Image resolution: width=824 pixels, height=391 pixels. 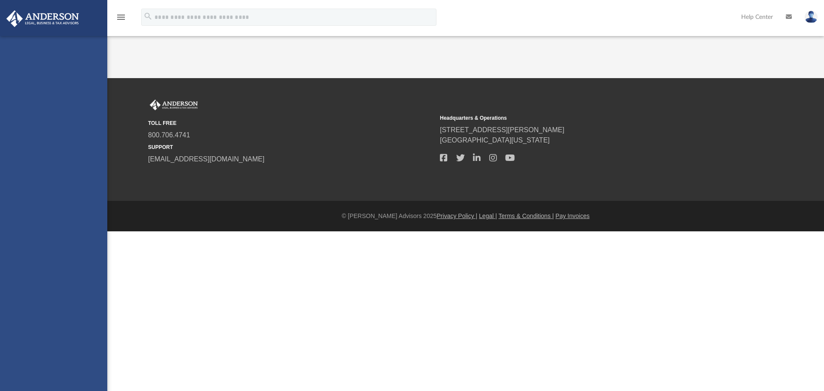 What do you see at coordinates (457, 216) in the screenshot?
I see `a: Privacy Policy |` at bounding box center [457, 216].